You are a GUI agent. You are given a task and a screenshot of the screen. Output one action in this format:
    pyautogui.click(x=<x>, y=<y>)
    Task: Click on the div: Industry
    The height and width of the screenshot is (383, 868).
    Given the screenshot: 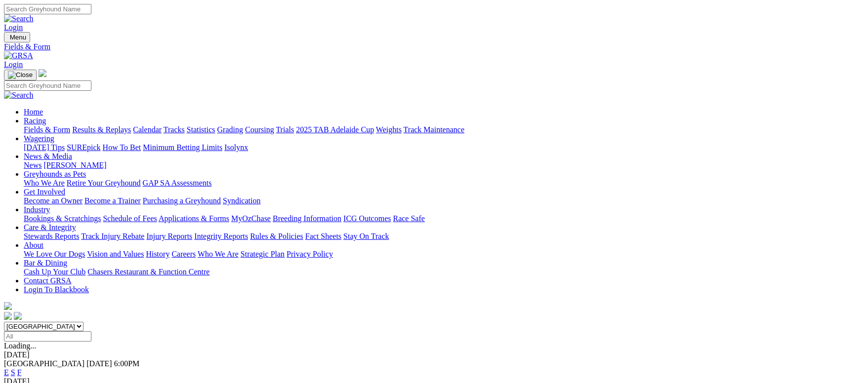 What is the action you would take?
    pyautogui.click(x=444, y=219)
    